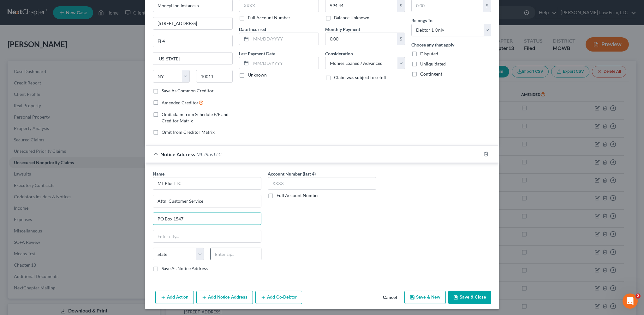 This screenshot has height=315, width=644. I want to click on label: Date Incurred, so click(252, 29).